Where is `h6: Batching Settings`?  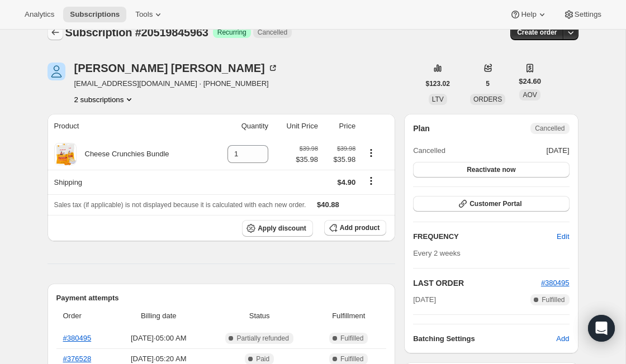
h6: Batching Settings is located at coordinates (485, 339).